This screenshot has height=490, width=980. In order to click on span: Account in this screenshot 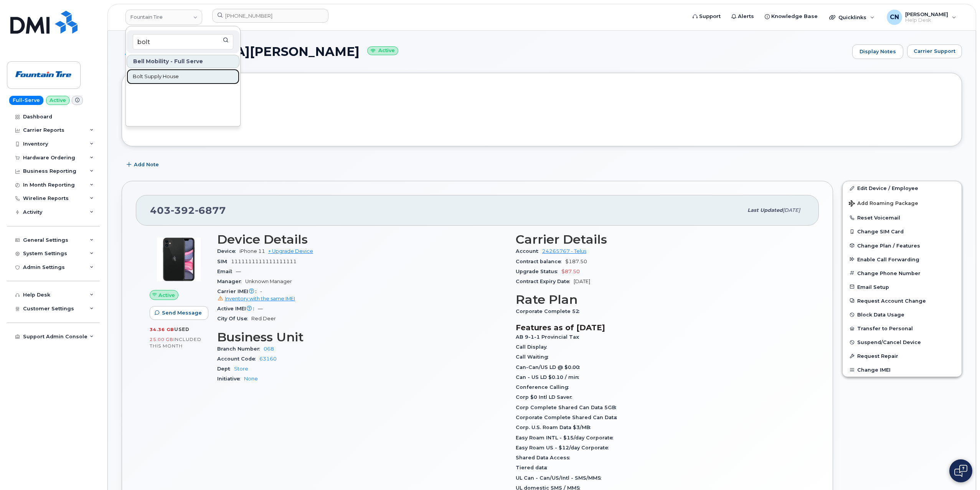, I will do `click(529, 251)`.